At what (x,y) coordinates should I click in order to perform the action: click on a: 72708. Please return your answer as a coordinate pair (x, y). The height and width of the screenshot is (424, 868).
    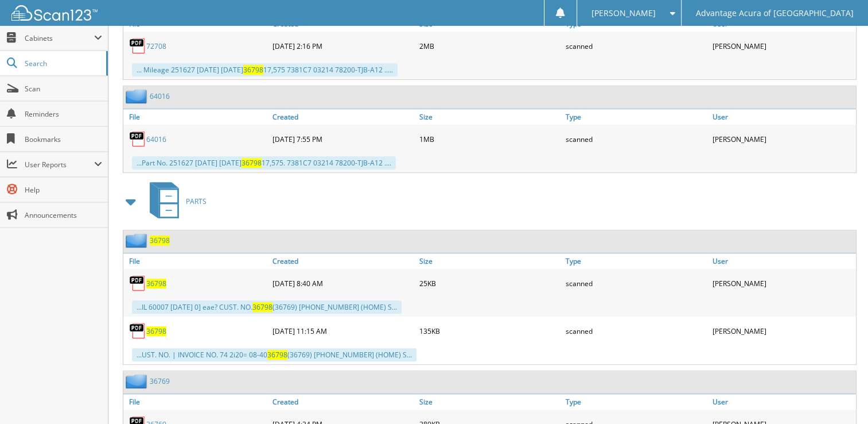
    Looking at the image, I should click on (156, 46).